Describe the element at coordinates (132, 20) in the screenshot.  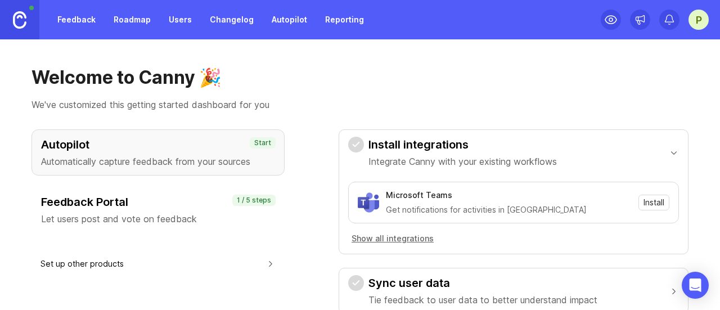
I see `a: Roadmap` at that location.